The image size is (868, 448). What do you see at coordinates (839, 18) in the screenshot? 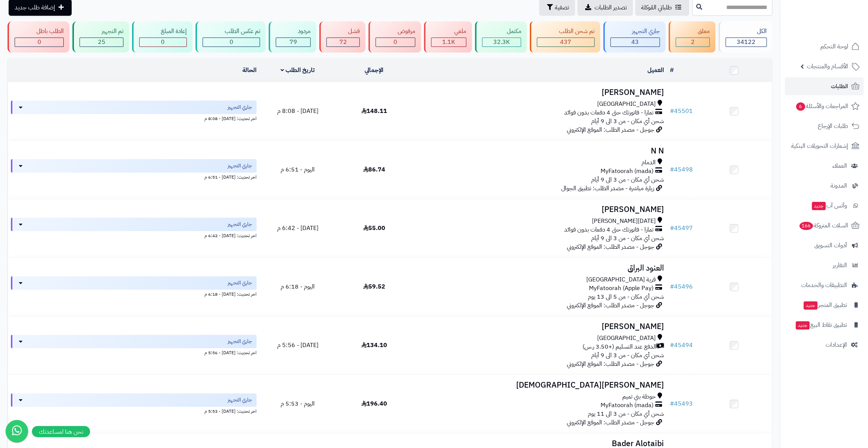
I see `img: logo-2.png` at bounding box center [839, 18].